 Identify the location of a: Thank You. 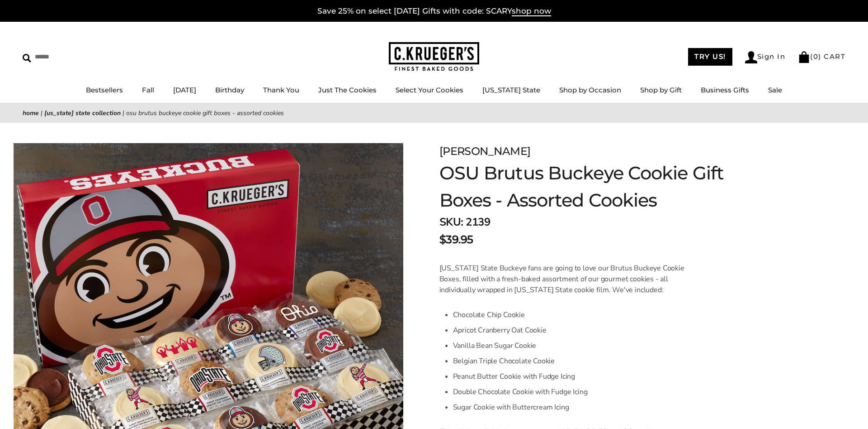
(281, 90).